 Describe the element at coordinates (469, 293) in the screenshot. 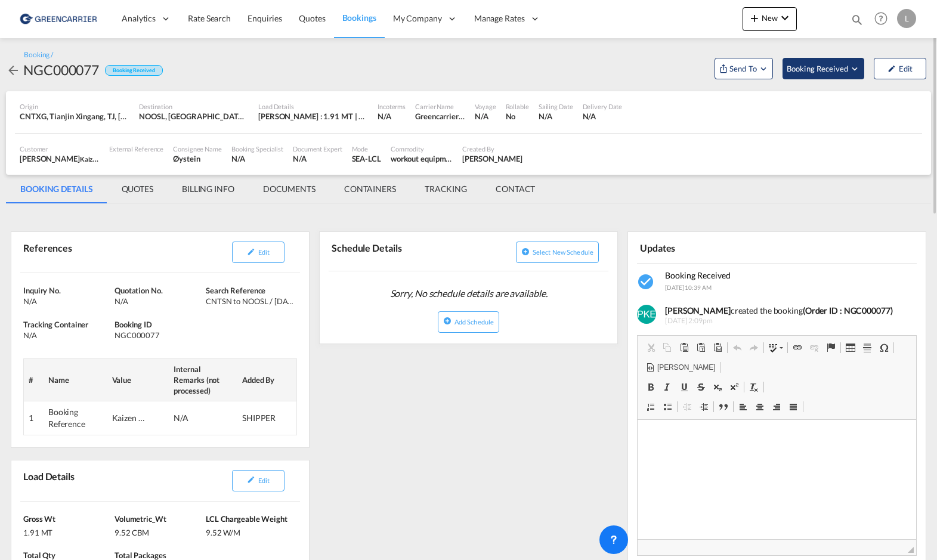

I see `span: Sorry, No schedule details are available.` at that location.